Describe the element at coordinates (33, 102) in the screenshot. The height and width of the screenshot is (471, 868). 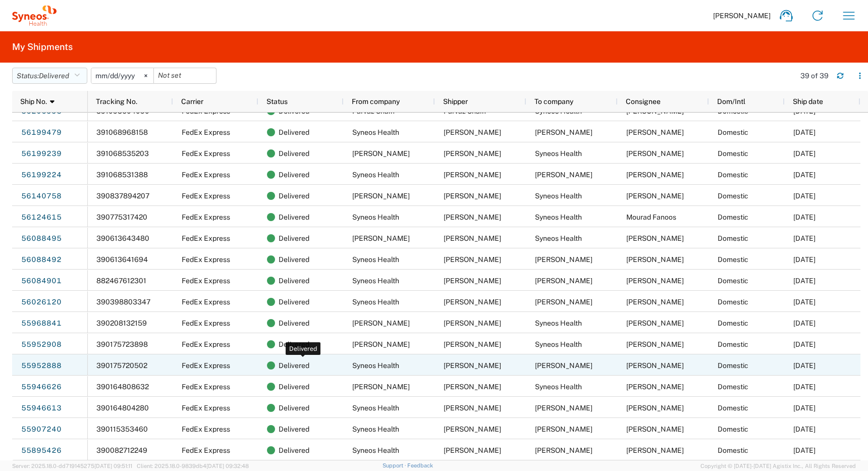
I see `span: Ship No.` at that location.